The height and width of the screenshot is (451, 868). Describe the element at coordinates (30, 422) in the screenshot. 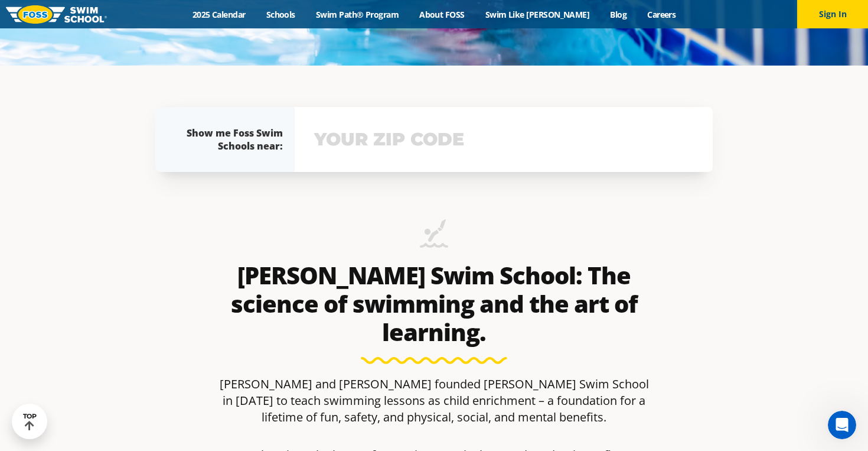

I see `div: TOP` at that location.